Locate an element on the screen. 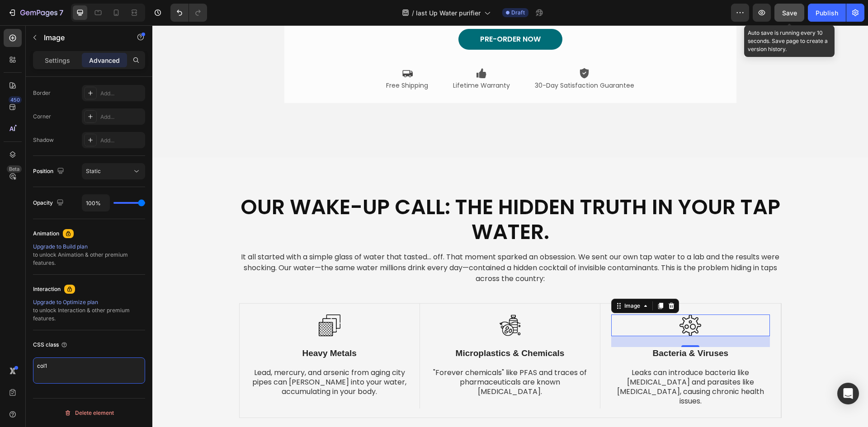 The image size is (868, 427). button: 7 is located at coordinates (35, 13).